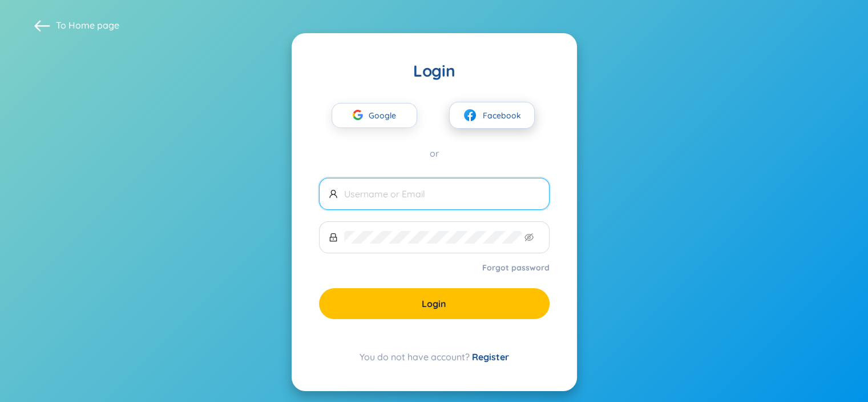  What do you see at coordinates (442, 194) in the screenshot?
I see `input: Username or Email` at bounding box center [442, 194].